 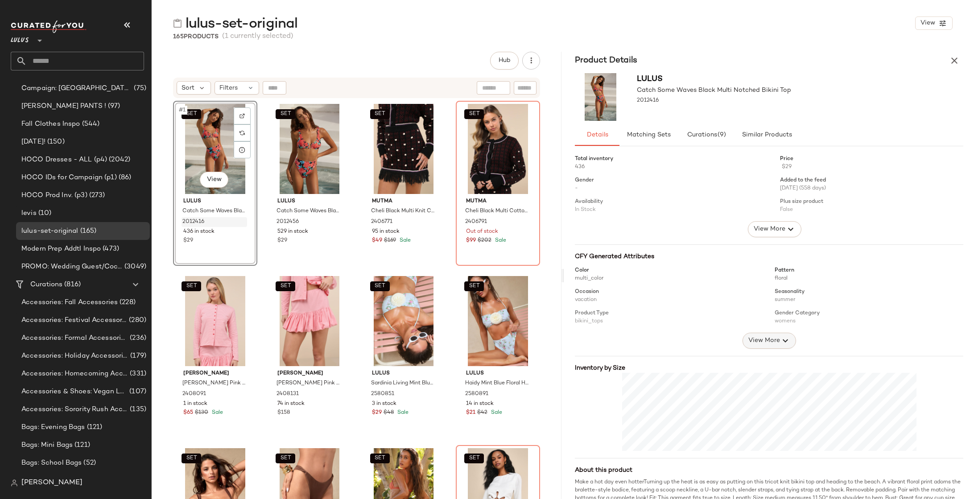 I want to click on span: (1 currently selected), so click(x=258, y=37).